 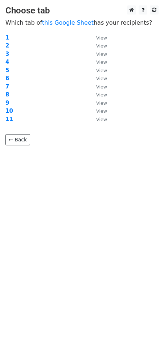 What do you see at coordinates (7, 78) in the screenshot?
I see `a: 6` at bounding box center [7, 78].